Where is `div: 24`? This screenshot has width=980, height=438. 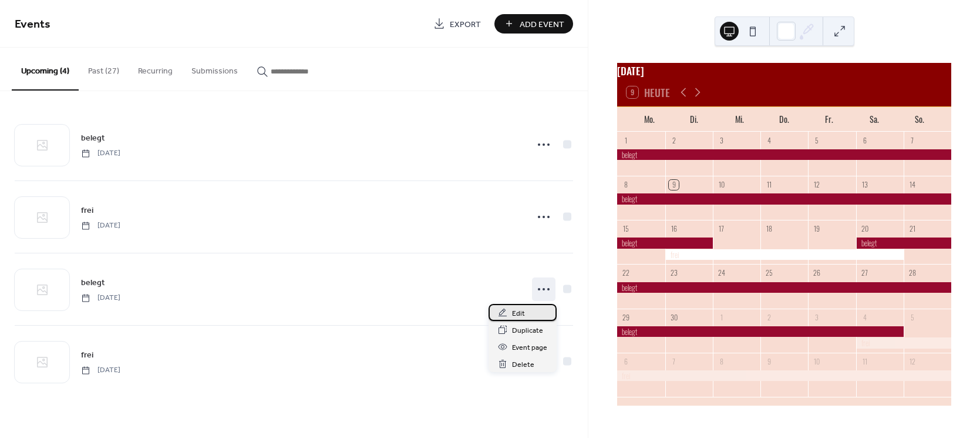
div: 24 is located at coordinates (721, 273).